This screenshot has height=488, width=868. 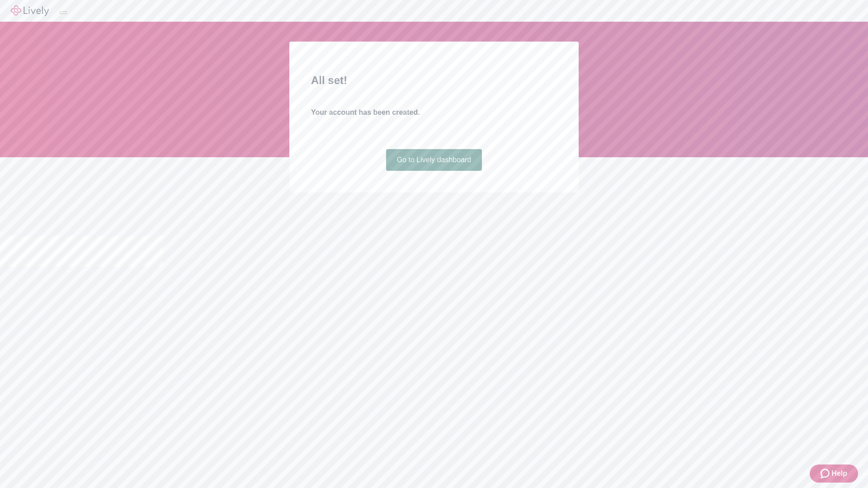 What do you see at coordinates (434, 113) in the screenshot?
I see `h4: Your account has been created.` at bounding box center [434, 113].